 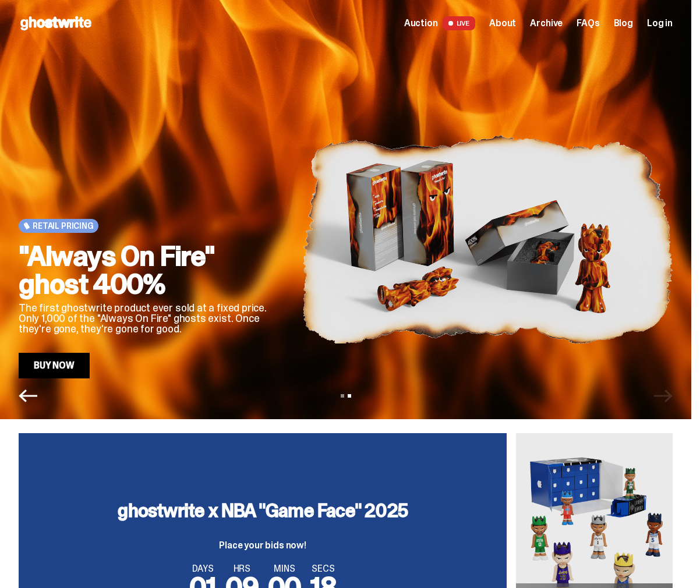 What do you see at coordinates (488, 239) in the screenshot?
I see `img: "Always On Fire" ghost 400%` at bounding box center [488, 239].